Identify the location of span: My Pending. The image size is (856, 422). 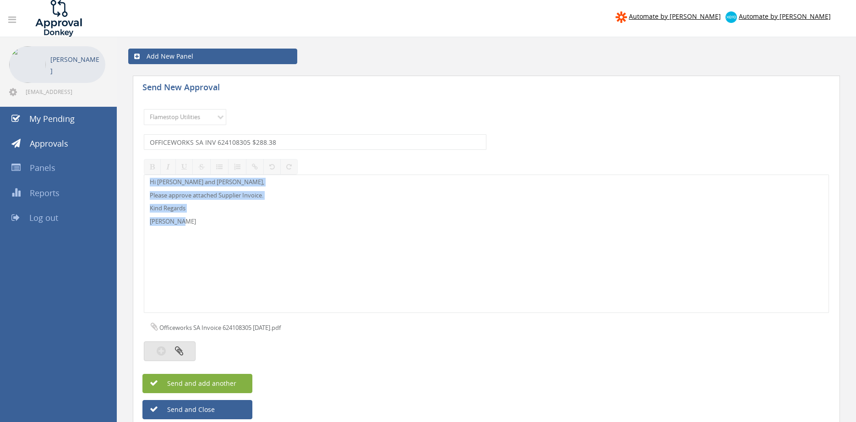
(52, 119).